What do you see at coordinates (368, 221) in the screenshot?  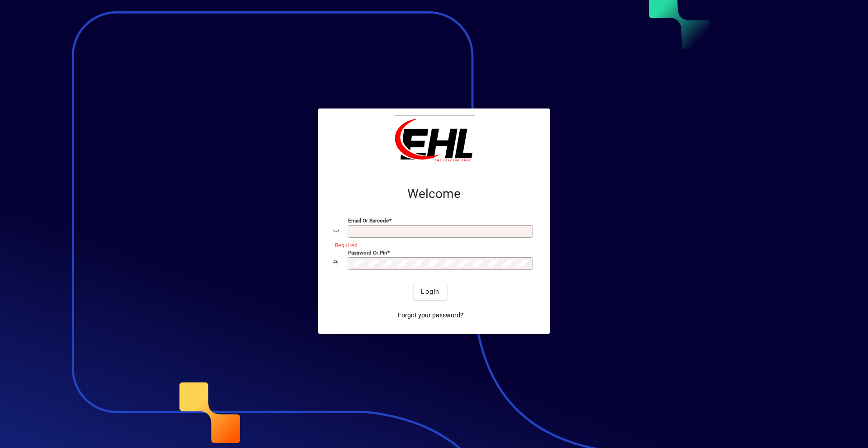 I see `mat-label: Email or Barcode` at bounding box center [368, 221].